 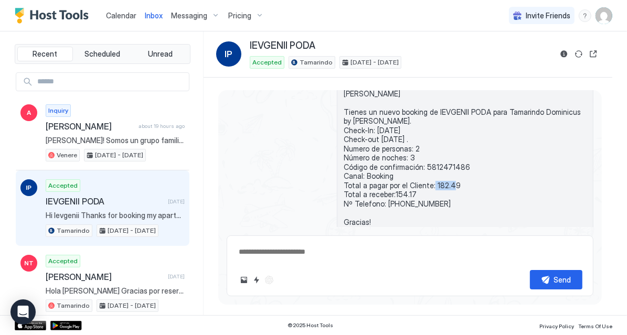 What do you see at coordinates (557, 326) in the screenshot?
I see `span: Privacy Policy` at bounding box center [557, 326].